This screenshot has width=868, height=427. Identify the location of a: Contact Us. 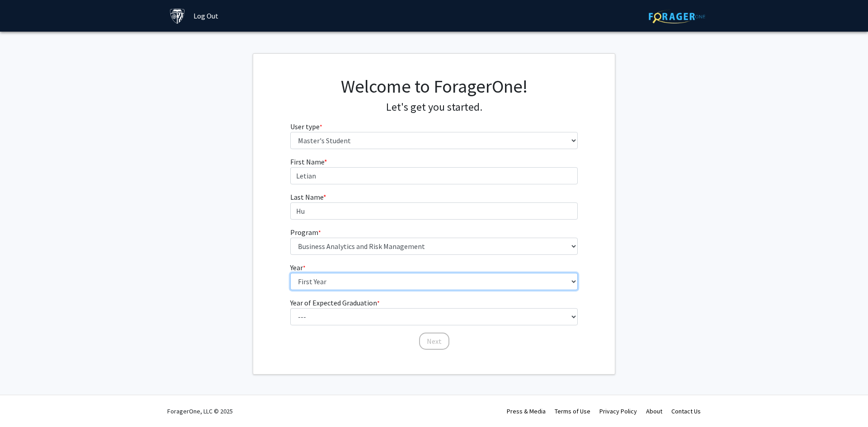
(686, 411).